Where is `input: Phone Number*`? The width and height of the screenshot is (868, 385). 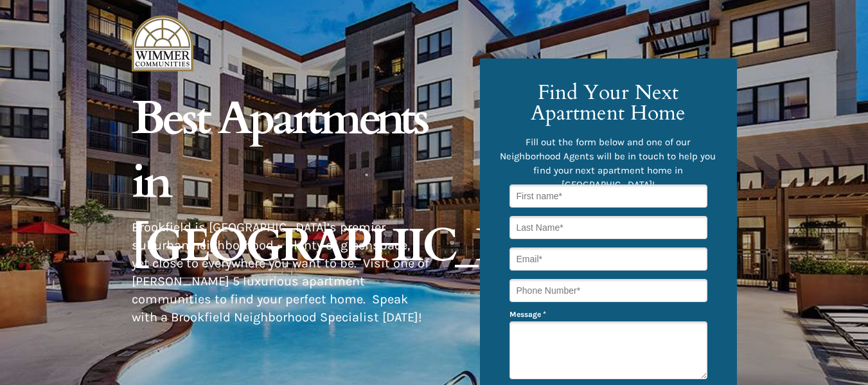
input: Phone Number* is located at coordinates (608, 290).